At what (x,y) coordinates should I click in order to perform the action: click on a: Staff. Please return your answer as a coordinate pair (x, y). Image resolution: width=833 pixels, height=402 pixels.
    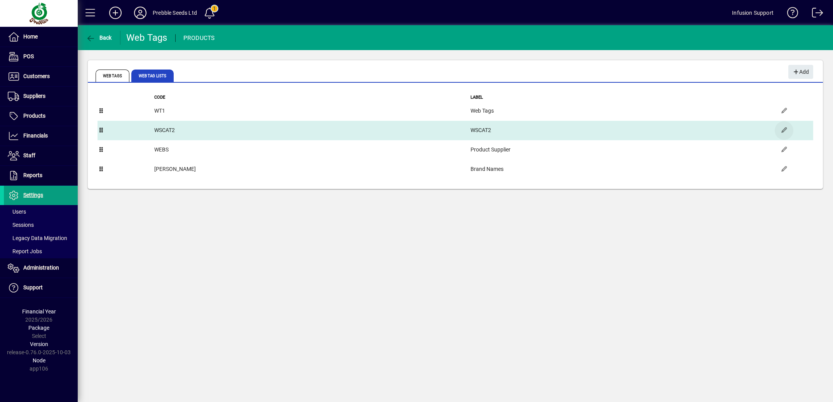
    Looking at the image, I should click on (41, 156).